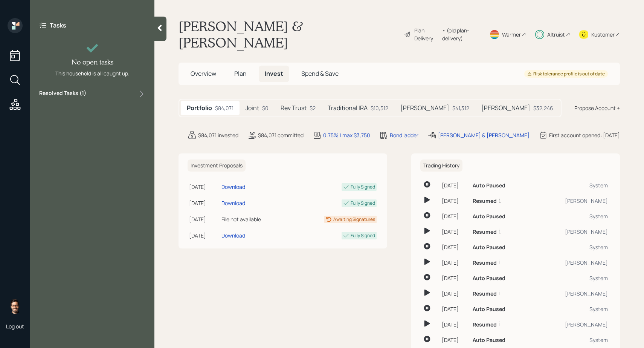  Describe the element at coordinates (597, 108) in the screenshot. I see `div: Propose Account +` at that location.